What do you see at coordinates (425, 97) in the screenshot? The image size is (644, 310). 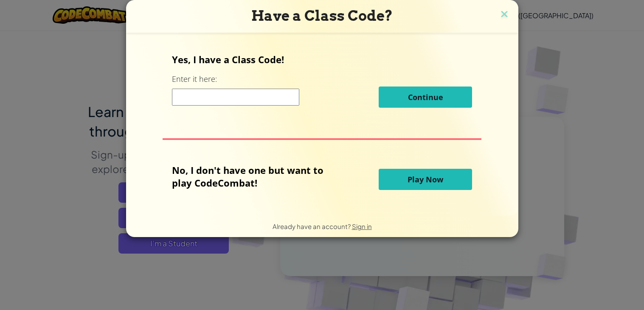 I see `span: Continue` at bounding box center [425, 97].